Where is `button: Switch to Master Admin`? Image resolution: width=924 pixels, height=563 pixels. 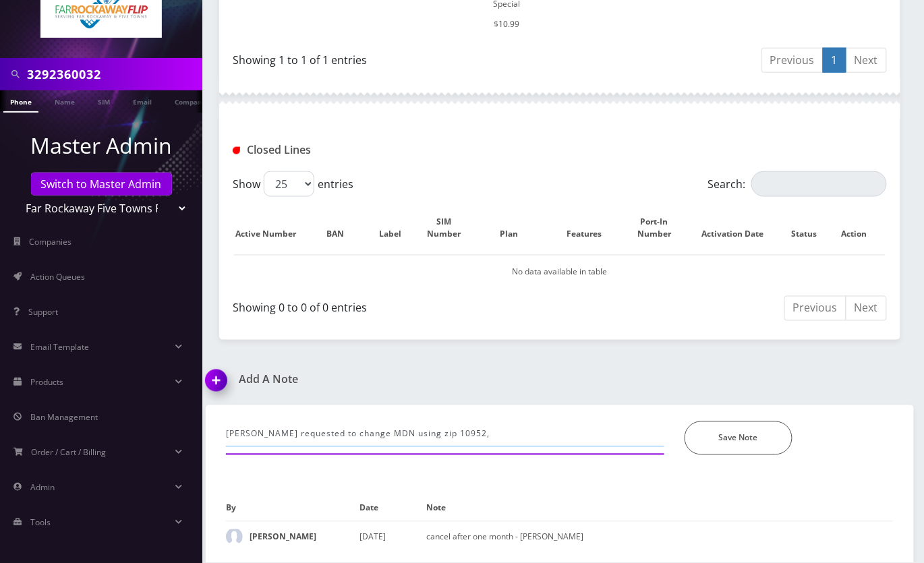
button: Switch to Master Admin is located at coordinates (101, 184).